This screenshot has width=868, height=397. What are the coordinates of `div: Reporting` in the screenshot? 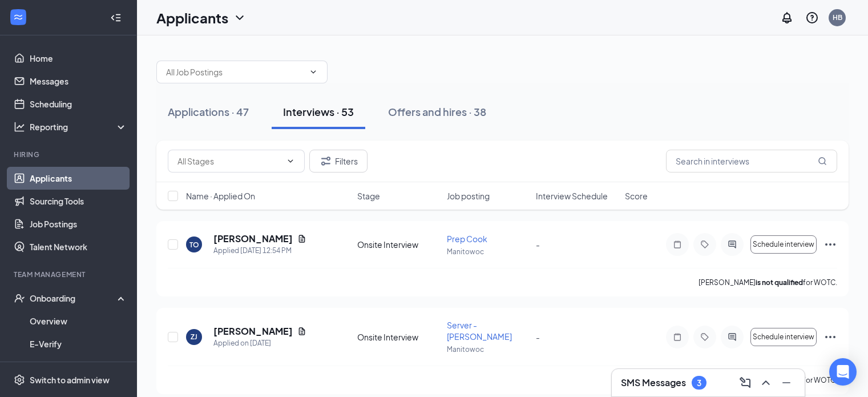 It's located at (79, 126).